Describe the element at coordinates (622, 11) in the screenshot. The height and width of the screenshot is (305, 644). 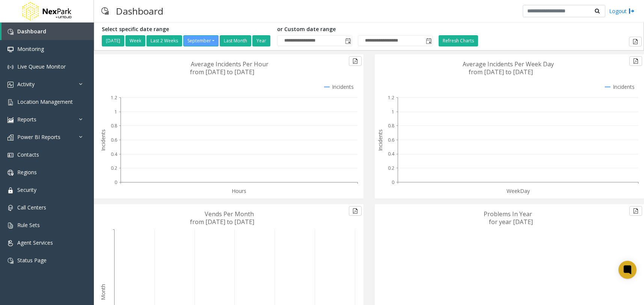
I see `a: Logout` at that location.